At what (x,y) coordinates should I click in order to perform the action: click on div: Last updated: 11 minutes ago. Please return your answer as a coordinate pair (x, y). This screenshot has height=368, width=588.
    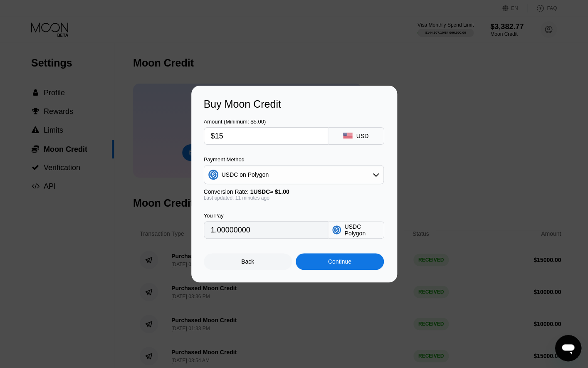
    Looking at the image, I should click on (293, 198).